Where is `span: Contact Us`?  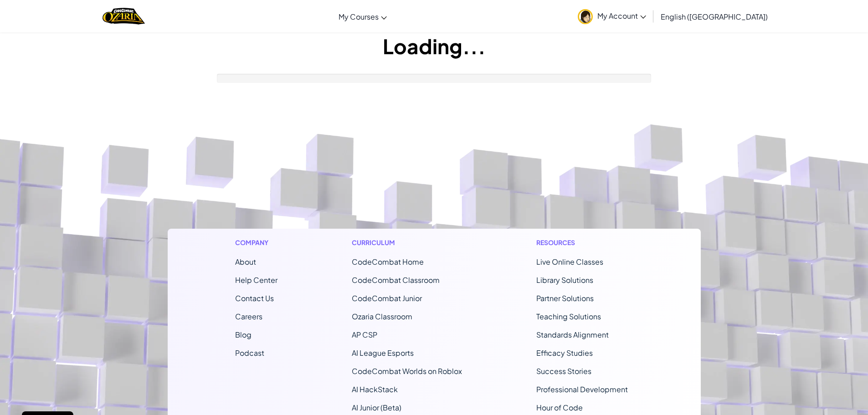 span: Contact Us is located at coordinates (254, 298).